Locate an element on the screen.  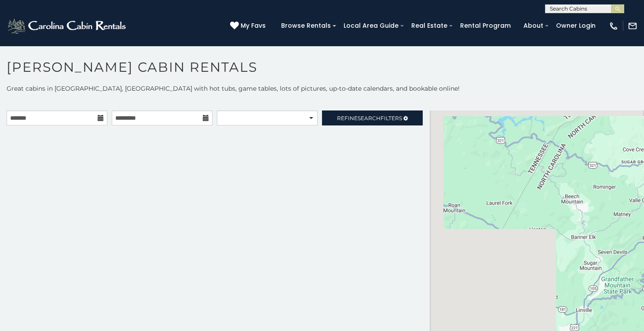
span: My Favs is located at coordinates (253, 26).